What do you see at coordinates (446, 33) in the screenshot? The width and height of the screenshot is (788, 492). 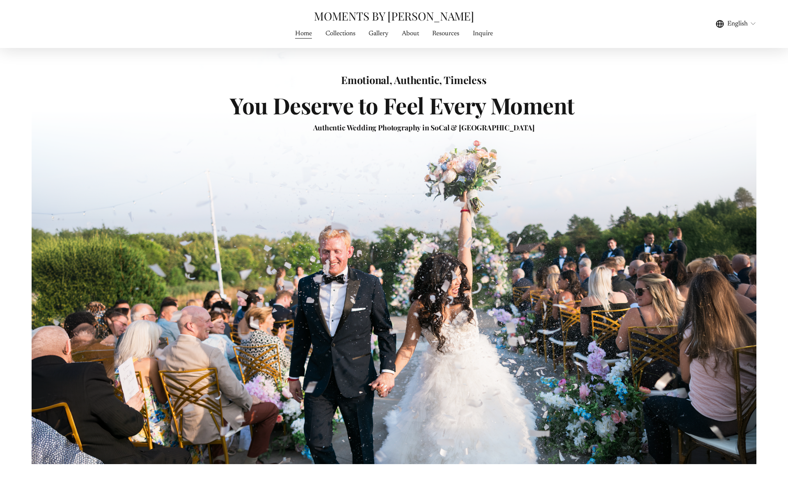 I see `a: Resources` at bounding box center [446, 33].